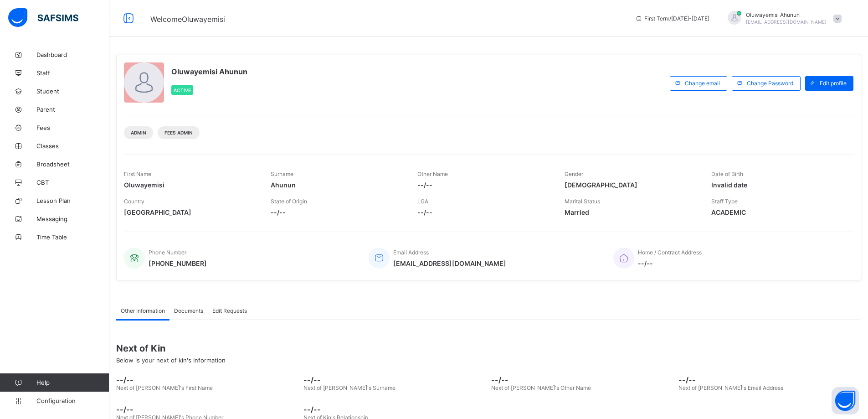 This screenshot has height=419, width=868. I want to click on span: Home / Contract Address, so click(670, 252).